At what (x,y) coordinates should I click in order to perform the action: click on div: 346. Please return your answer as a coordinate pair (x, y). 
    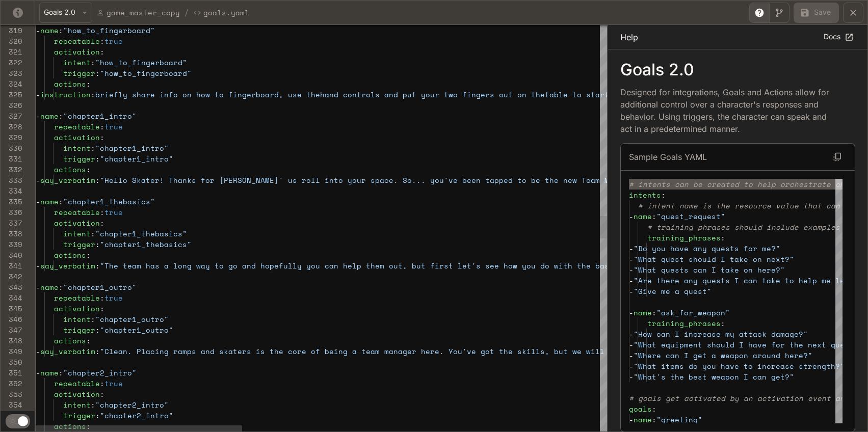
    Looking at the image, I should click on (11, 319).